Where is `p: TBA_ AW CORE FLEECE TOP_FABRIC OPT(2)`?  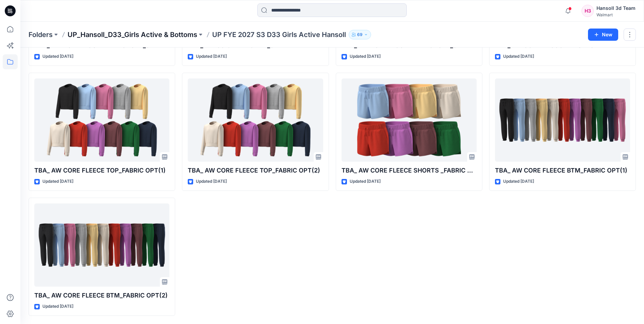
p: TBA_ AW CORE FLEECE TOP_FABRIC OPT(2) is located at coordinates (255, 170).